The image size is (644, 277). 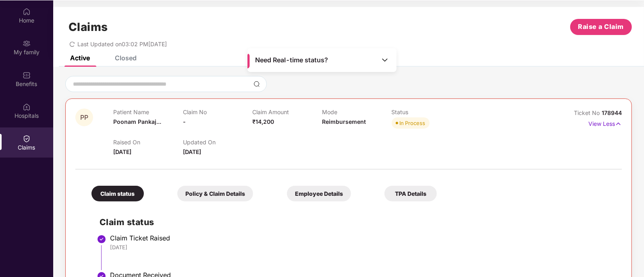 What do you see at coordinates (411, 193) in the screenshot?
I see `div: TPA Details` at bounding box center [411, 193].